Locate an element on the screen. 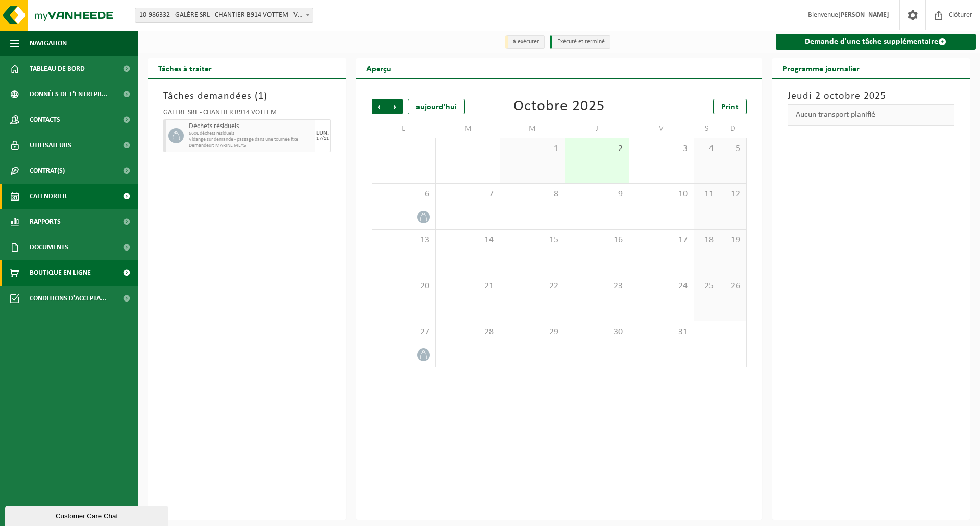 The width and height of the screenshot is (980, 526). a: Print is located at coordinates (730, 107).